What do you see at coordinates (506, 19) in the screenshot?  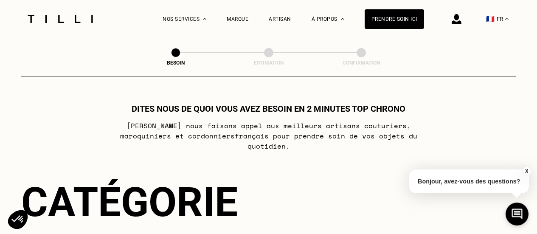 I see `img: menu déroulant` at bounding box center [506, 19].